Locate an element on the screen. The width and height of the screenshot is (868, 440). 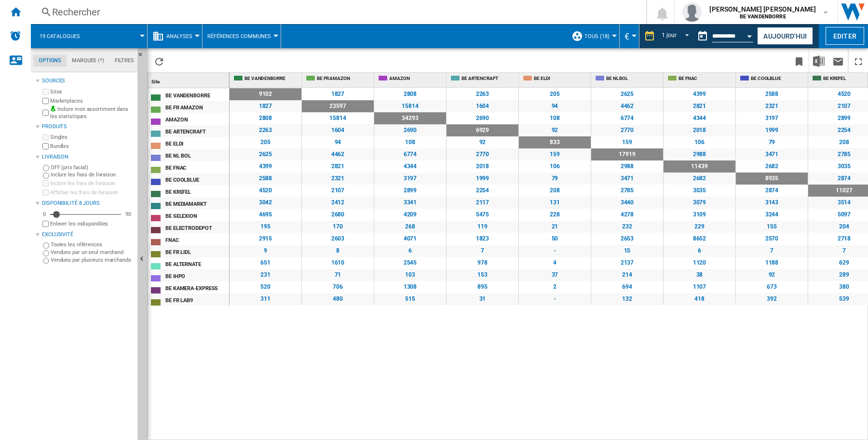
label: Inclure les frais de livraison is located at coordinates (92, 175).